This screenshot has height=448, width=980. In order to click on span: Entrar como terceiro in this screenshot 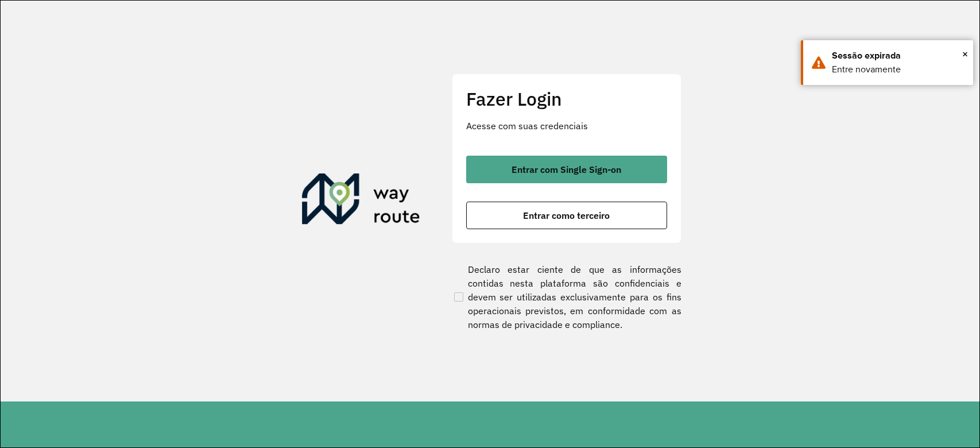, I will do `click(566, 215)`.